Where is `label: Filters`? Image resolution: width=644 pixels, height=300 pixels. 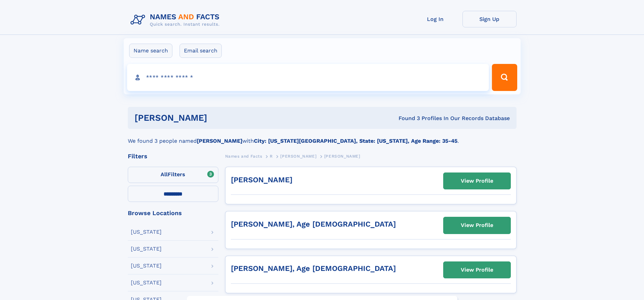 label: Filters is located at coordinates (173, 175).